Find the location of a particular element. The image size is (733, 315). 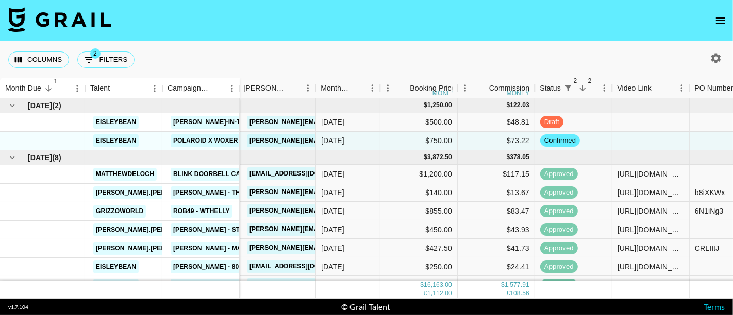

div: $750.00 is located at coordinates (419, 141).